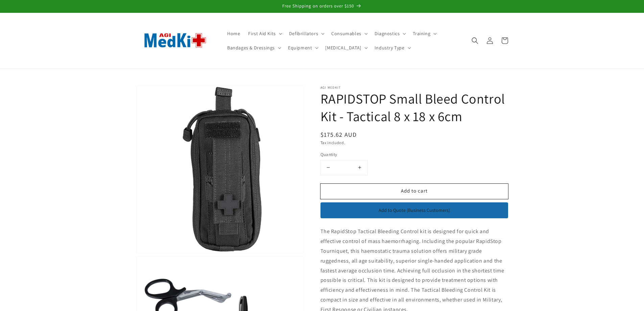 The width and height of the screenshot is (644, 311). Describe the element at coordinates (300, 48) in the screenshot. I see `span: Equipment` at that location.